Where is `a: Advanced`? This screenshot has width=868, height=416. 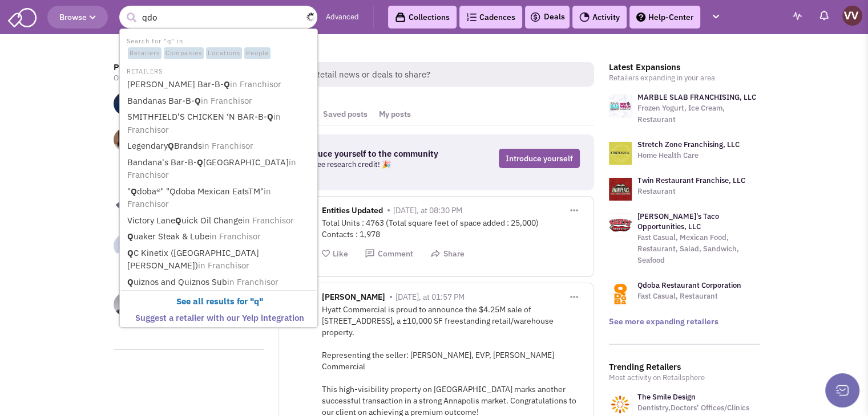
a: Advanced is located at coordinates (342, 17).